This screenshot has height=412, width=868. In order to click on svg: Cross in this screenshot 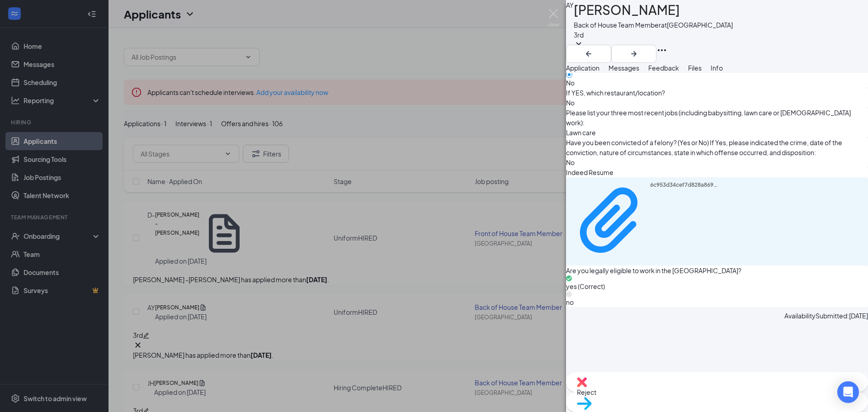, I will do `click(579, 45)`.